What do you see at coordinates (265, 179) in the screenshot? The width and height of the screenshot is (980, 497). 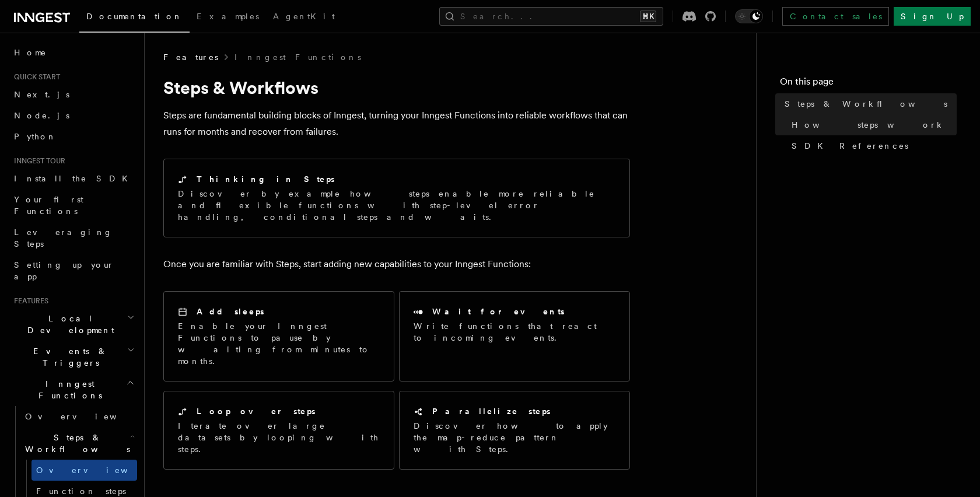 I see `h2: Thinking in Steps` at bounding box center [265, 179].